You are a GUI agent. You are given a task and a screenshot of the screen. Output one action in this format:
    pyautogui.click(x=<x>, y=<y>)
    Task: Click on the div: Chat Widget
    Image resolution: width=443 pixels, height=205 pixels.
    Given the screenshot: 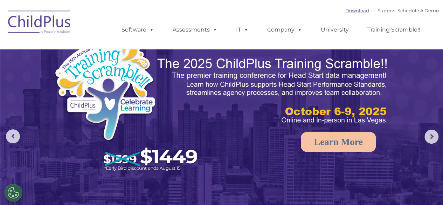 What is the action you would take?
    pyautogui.click(x=425, y=188)
    